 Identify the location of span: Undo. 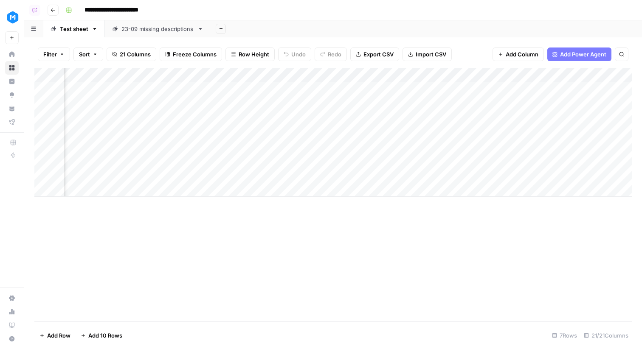
(298, 54).